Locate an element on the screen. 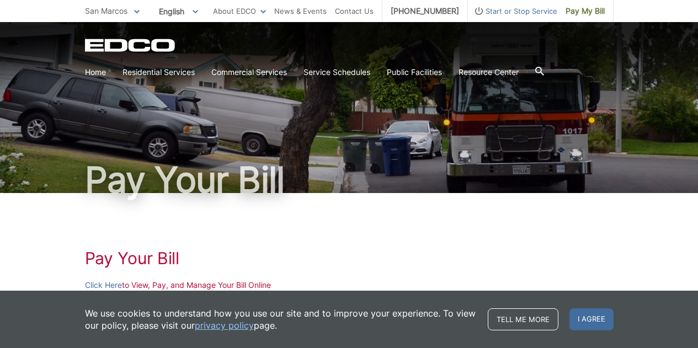 This screenshot has height=348, width=698. a: Residential Services is located at coordinates (158, 72).